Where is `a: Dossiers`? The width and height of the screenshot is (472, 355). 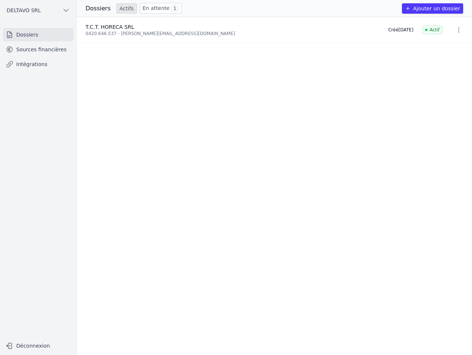
a: Dossiers is located at coordinates (38, 35).